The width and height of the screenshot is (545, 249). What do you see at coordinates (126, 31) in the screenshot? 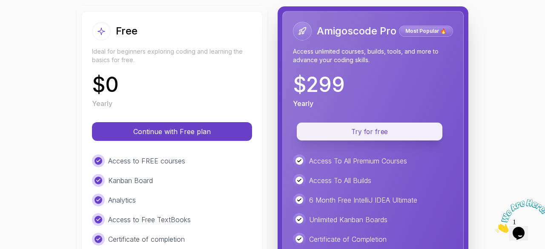
I see `h2: Free` at bounding box center [126, 31].